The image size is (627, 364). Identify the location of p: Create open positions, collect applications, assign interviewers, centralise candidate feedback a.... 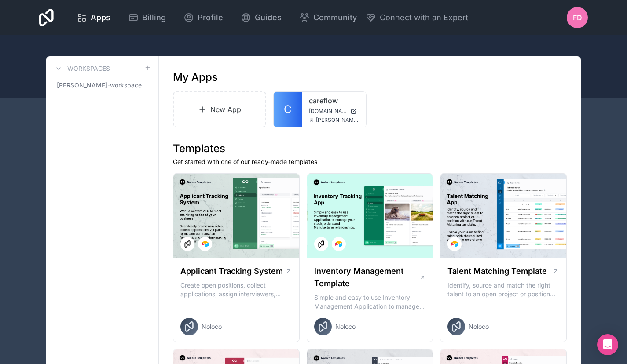
(236, 289).